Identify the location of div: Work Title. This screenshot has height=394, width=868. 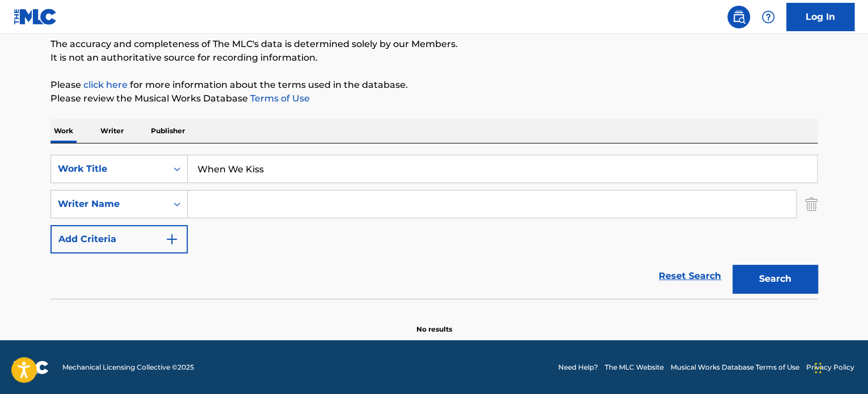
(109, 169).